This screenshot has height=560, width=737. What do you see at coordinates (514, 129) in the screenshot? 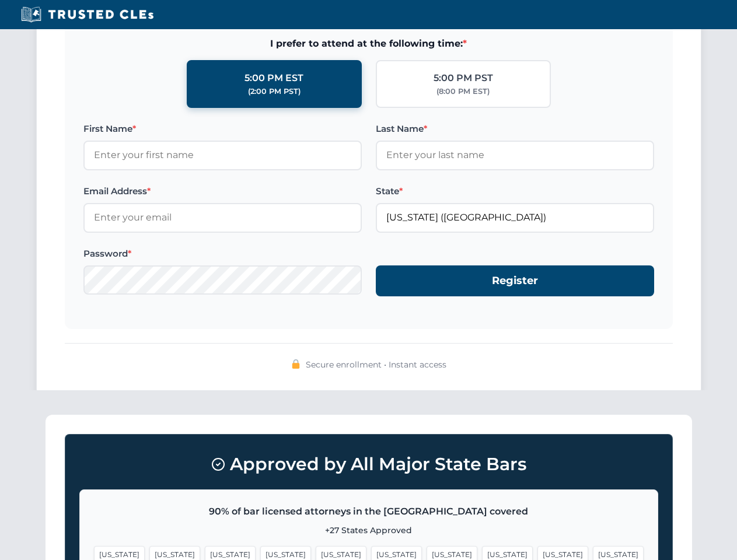
I see `label: Last Name` at bounding box center [514, 129].